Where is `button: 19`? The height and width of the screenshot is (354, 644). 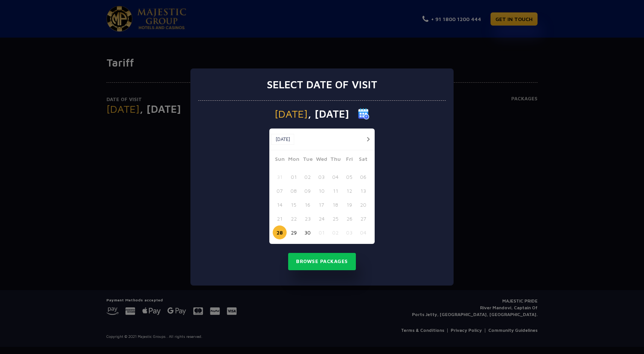 button: 19 is located at coordinates (349, 204).